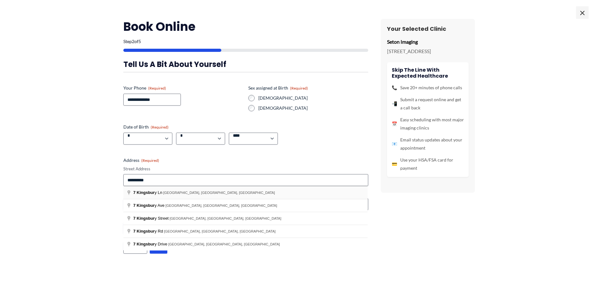  I want to click on span: y Rd, so click(149, 231).